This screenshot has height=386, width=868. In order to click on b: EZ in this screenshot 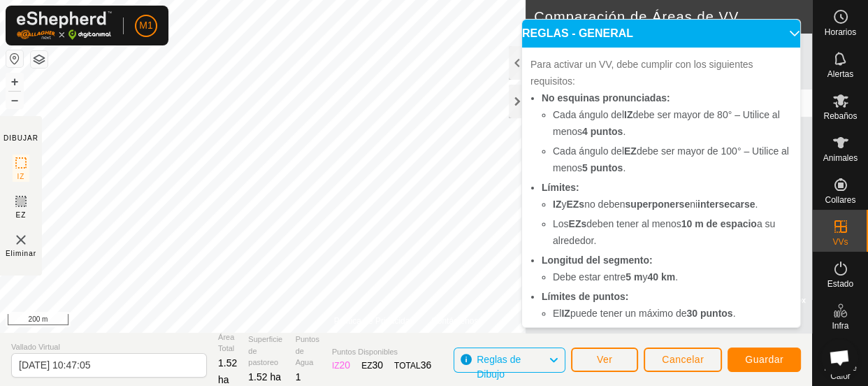, I will do `click(631, 151)`.